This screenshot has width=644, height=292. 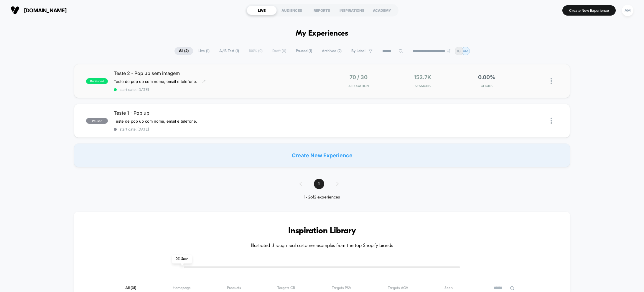 What do you see at coordinates (459, 51) in the screenshot?
I see `p: IG` at bounding box center [459, 51].